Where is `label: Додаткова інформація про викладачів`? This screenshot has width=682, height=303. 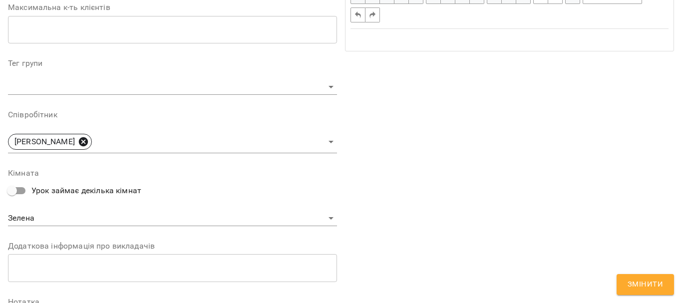 label: Додаткова інформація про викладачів is located at coordinates (172, 246).